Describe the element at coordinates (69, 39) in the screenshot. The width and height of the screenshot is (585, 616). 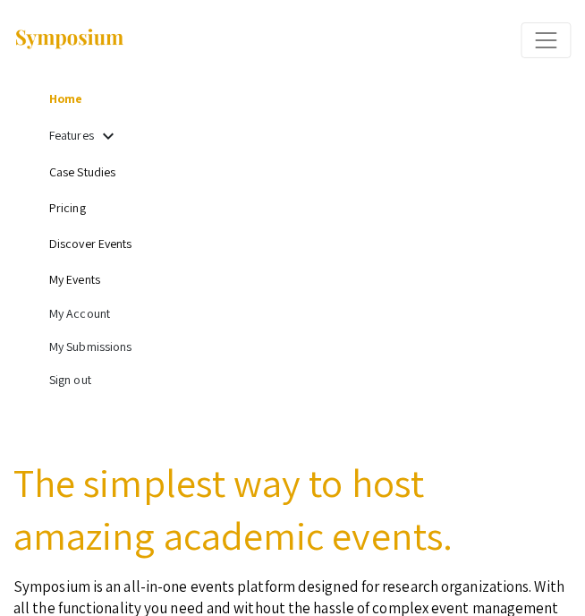
I see `img: Symposium by ForagerOne` at that location.